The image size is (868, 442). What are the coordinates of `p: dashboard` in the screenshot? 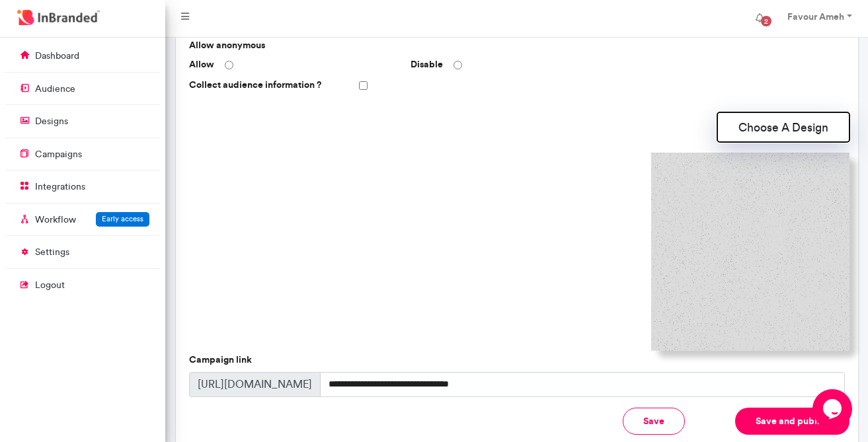 It's located at (57, 57).